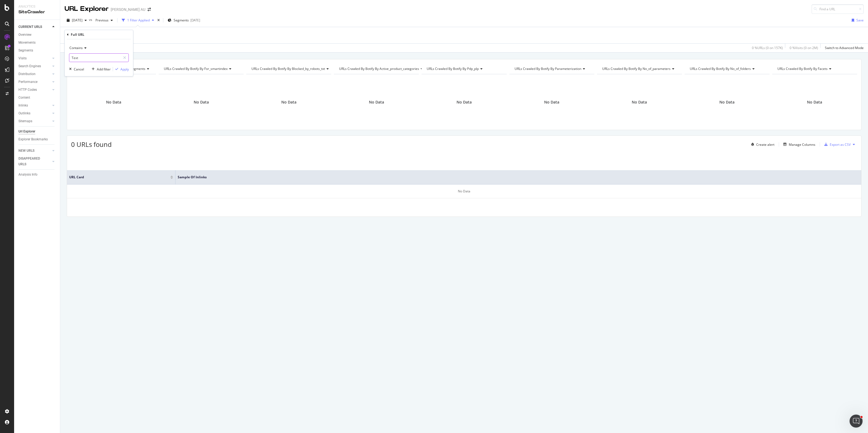  I want to click on h4: URLs Crawled By Botify By pdp_plp, so click(464, 69).